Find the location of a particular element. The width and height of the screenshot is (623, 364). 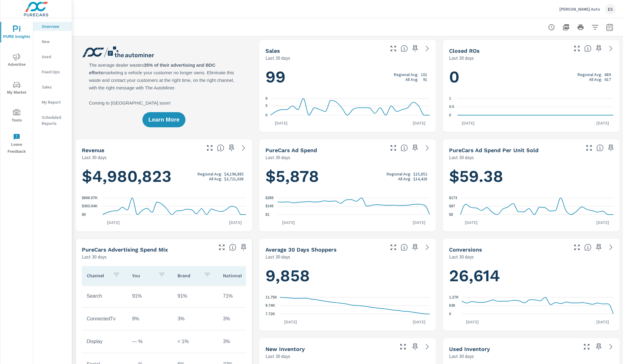

h5: PureCars Advertising Spend Mix is located at coordinates (125, 250).